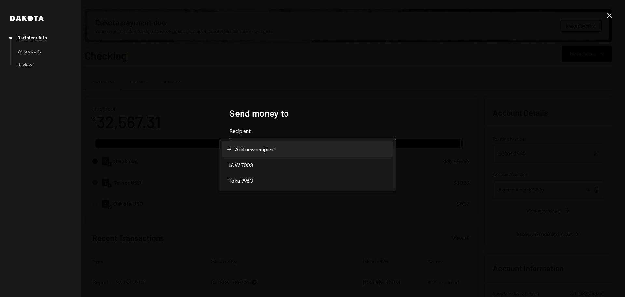 Image resolution: width=625 pixels, height=297 pixels. Describe the element at coordinates (312, 146) in the screenshot. I see `button: Recipient` at that location.